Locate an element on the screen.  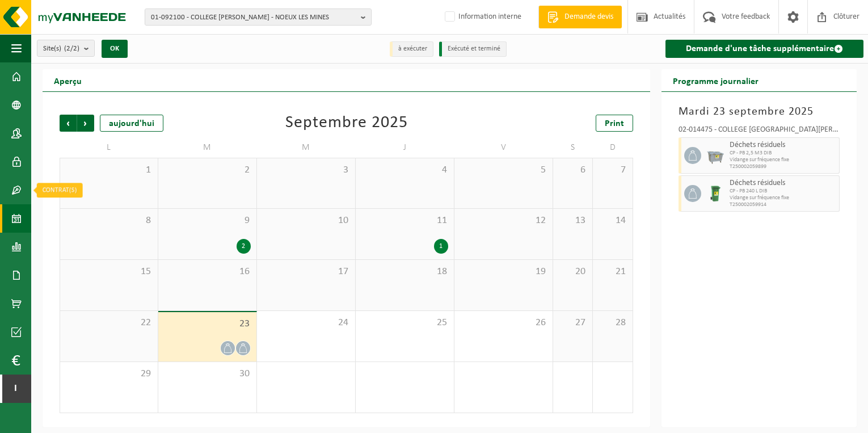
span: Demande devis is located at coordinates (589, 17).